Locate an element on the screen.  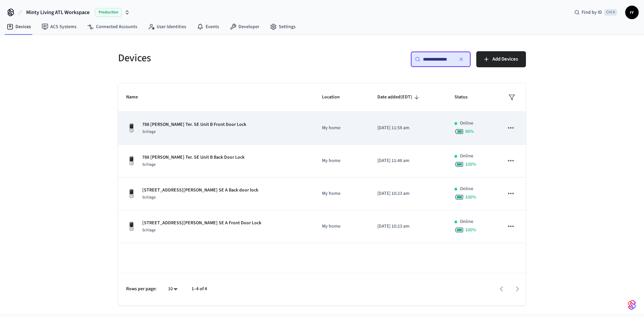
span: Find by ID is located at coordinates (592, 12).